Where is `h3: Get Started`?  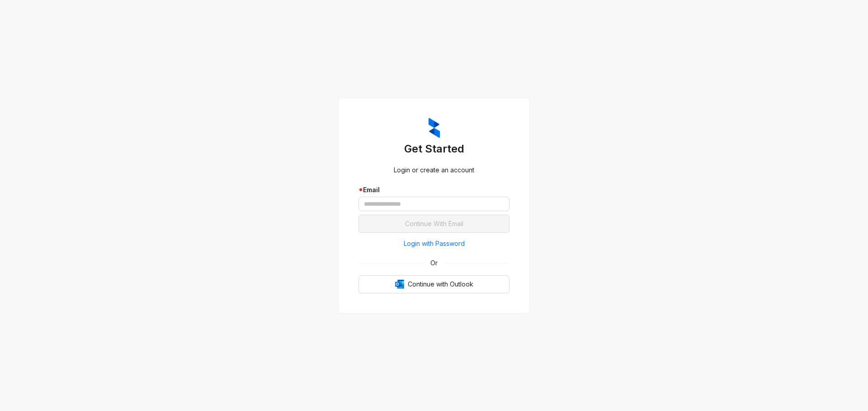
h3: Get Started is located at coordinates (434, 149).